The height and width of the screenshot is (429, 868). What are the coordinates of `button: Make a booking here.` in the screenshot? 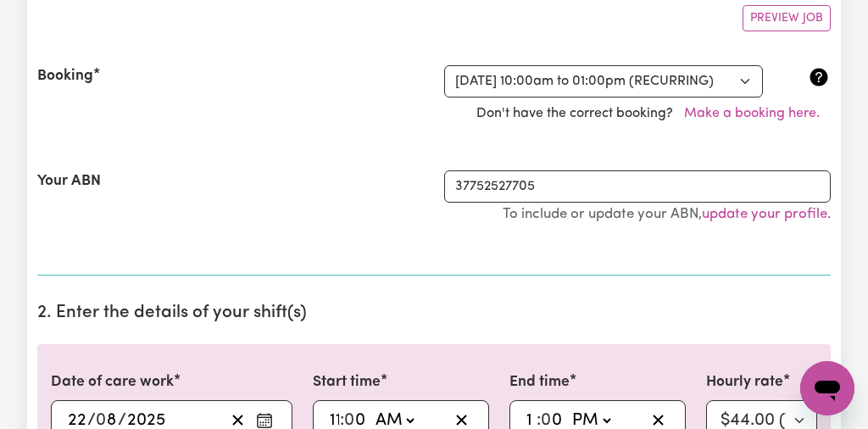 It's located at (752, 113).